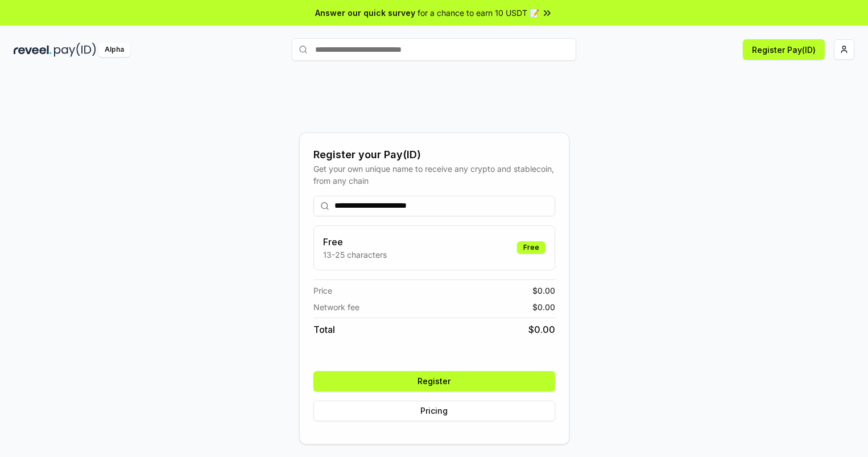 The image size is (868, 457). I want to click on button: Pricing, so click(434, 411).